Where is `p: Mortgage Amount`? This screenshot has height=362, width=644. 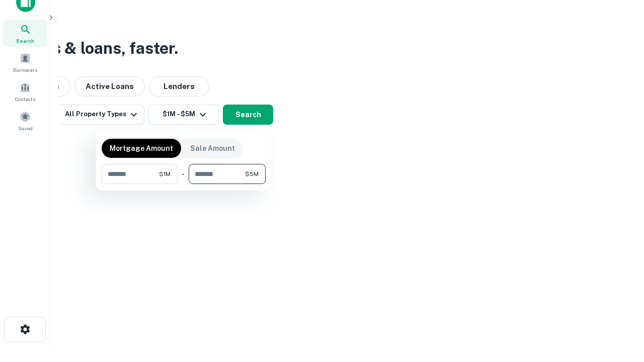
p: Mortgage Amount is located at coordinates (141, 148).